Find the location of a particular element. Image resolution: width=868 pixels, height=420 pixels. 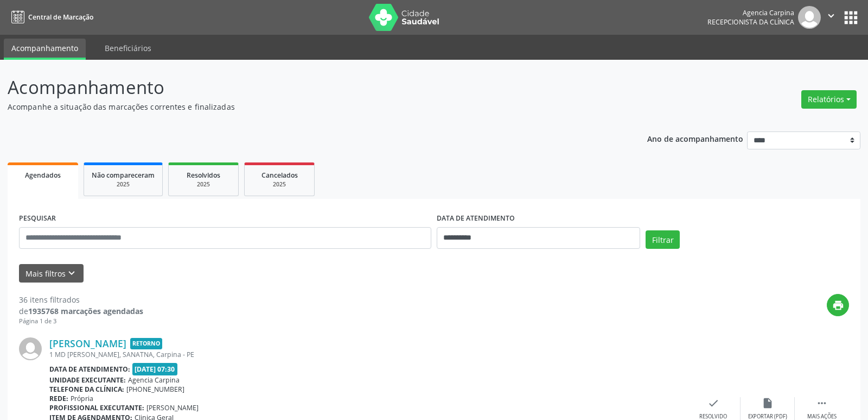

span: Central de Marcação is located at coordinates (61, 17).